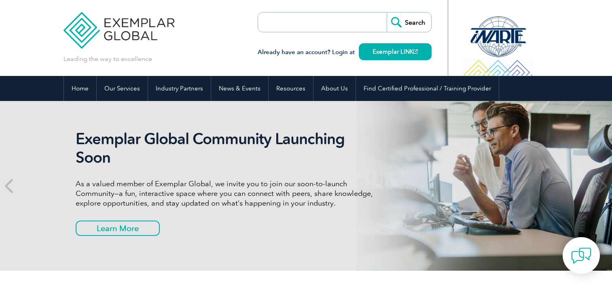  Describe the element at coordinates (291, 89) in the screenshot. I see `a: Resources` at that location.